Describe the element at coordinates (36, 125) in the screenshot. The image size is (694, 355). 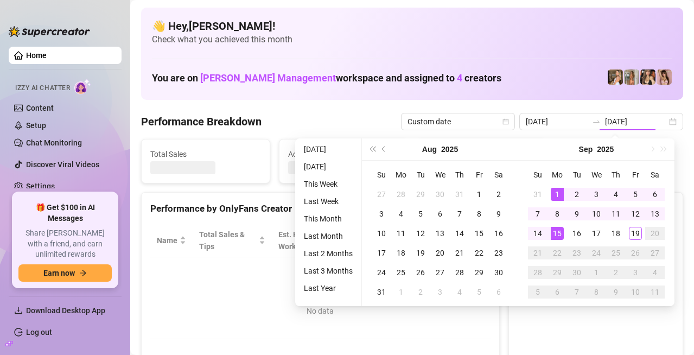
I see `a: Setup` at that location.